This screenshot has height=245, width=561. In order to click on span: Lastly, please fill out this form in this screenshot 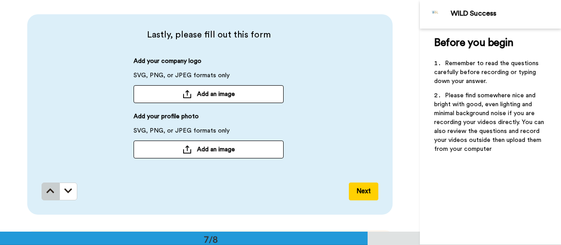, I will do `click(209, 35)`.